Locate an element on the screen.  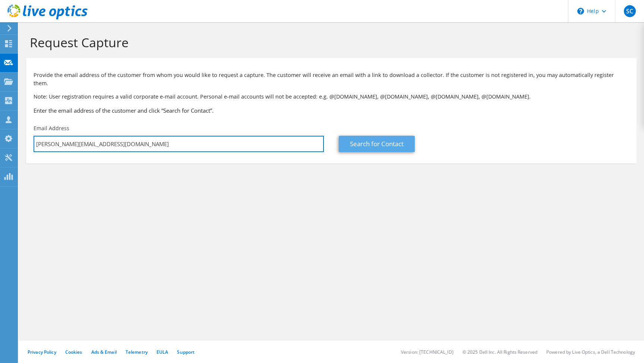
p: Provide the email address of the customer from whom you would like to request a capture. The cust... is located at coordinates (331, 79).